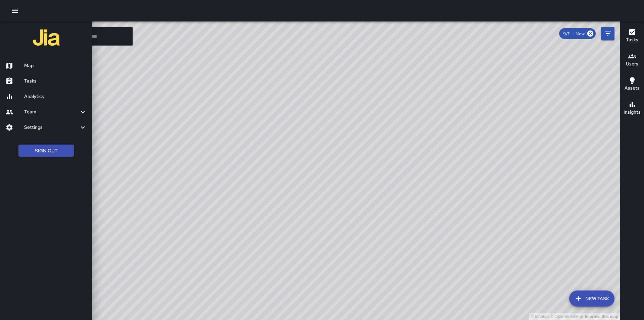 The width and height of the screenshot is (644, 320). What do you see at coordinates (55, 66) in the screenshot?
I see `h6: Map` at bounding box center [55, 66].